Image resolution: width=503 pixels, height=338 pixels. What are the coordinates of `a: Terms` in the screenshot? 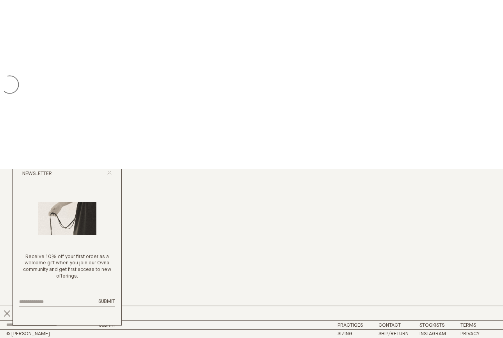 It's located at (468, 326).